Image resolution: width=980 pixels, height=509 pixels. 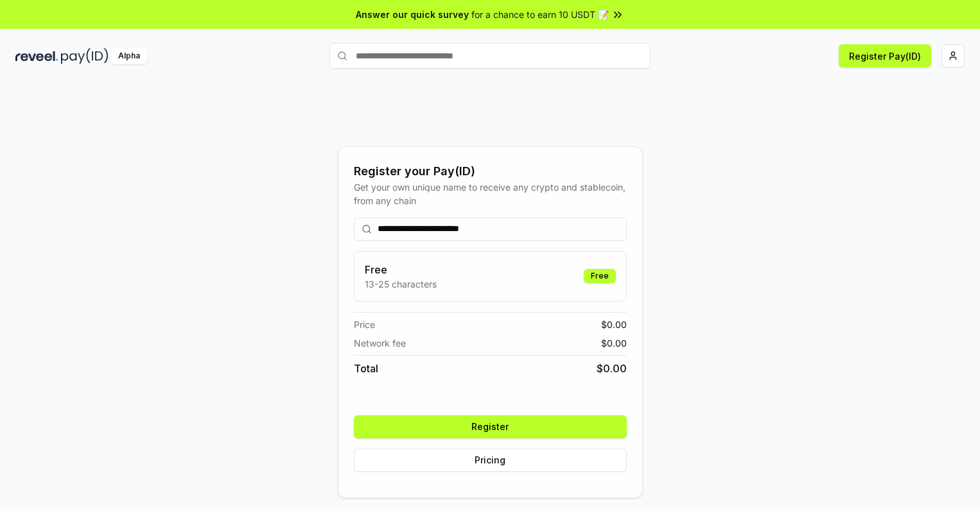 I want to click on p: 13-25 characters, so click(x=401, y=284).